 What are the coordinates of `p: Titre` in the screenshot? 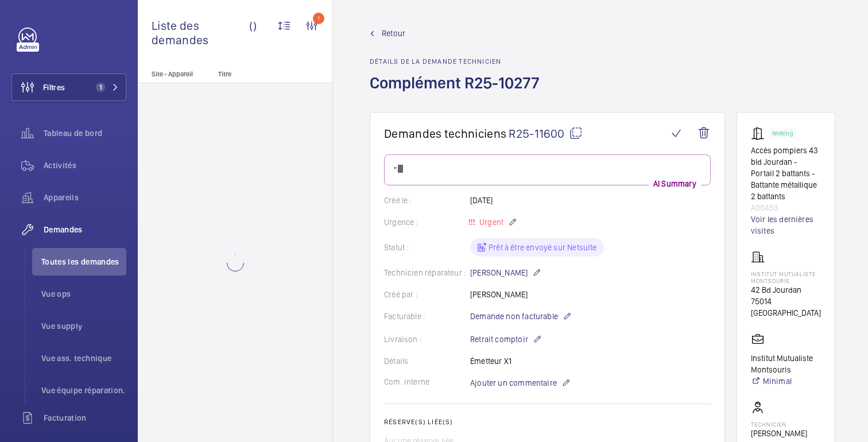 It's located at (256, 74).